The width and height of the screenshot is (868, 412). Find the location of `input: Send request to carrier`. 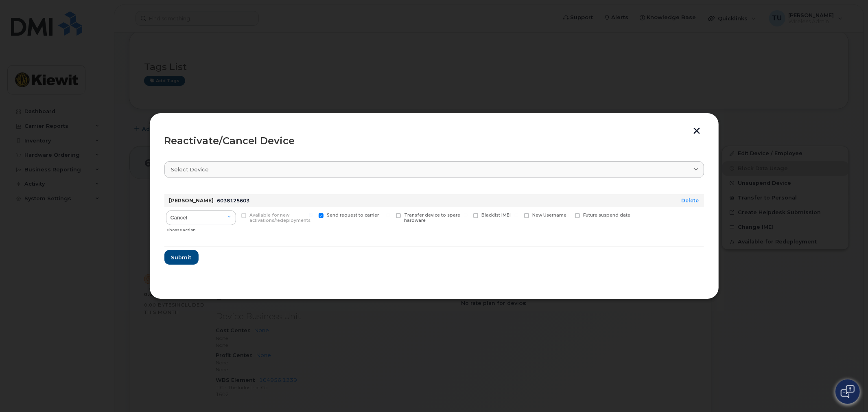

input: Send request to carrier is located at coordinates (311, 215).